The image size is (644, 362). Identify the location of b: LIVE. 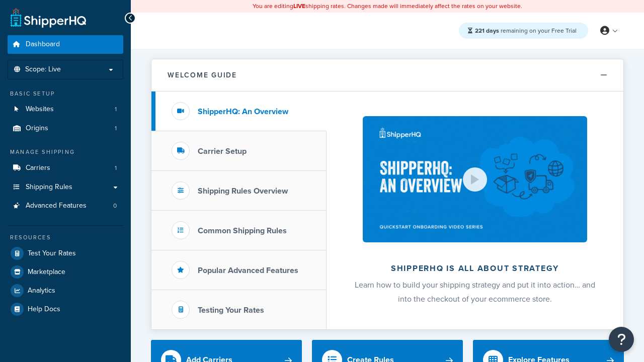
(299, 6).